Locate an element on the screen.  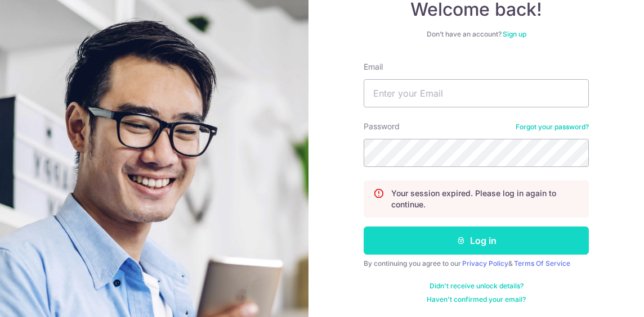
button: Log in is located at coordinates (476, 241).